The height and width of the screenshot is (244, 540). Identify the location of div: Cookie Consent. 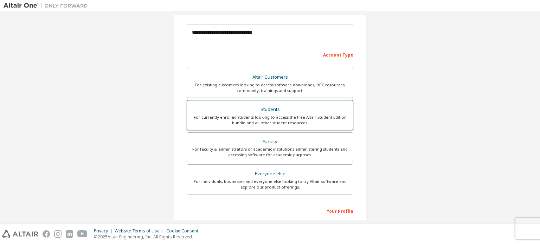
(184, 231).